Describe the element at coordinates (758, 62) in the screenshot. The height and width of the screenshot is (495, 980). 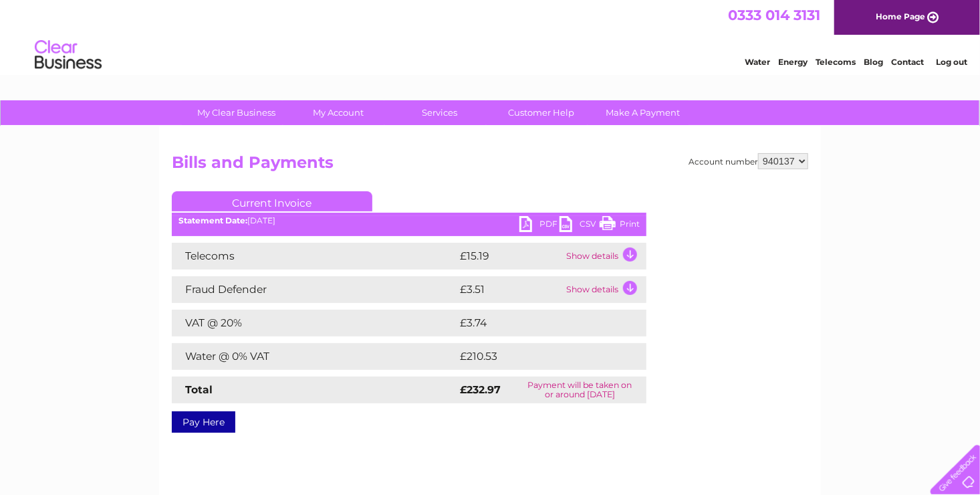
I see `a: Water` at that location.